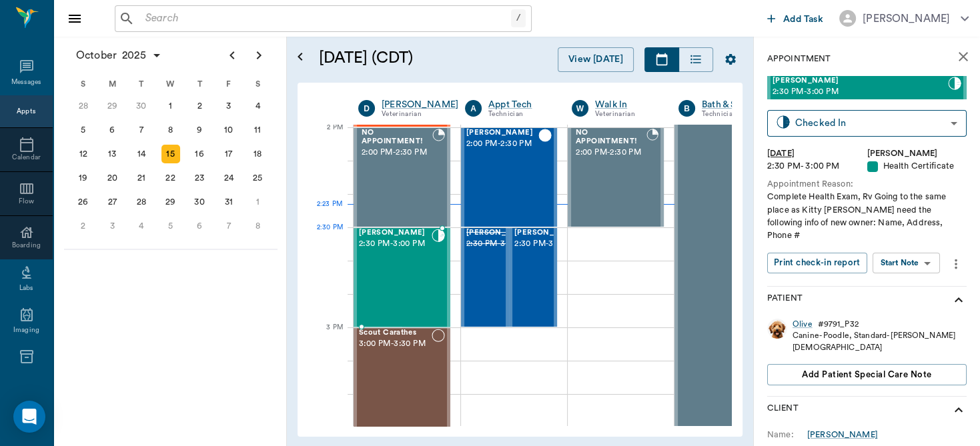 This screenshot has height=446, width=980. Describe the element at coordinates (112, 130) in the screenshot. I see `div: Monday, October 6, 2025` at that location.